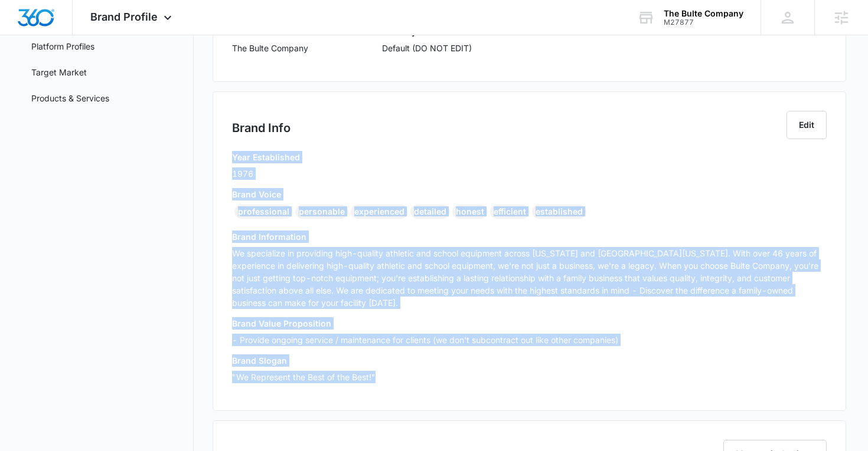  I want to click on div: efficient, so click(509, 212).